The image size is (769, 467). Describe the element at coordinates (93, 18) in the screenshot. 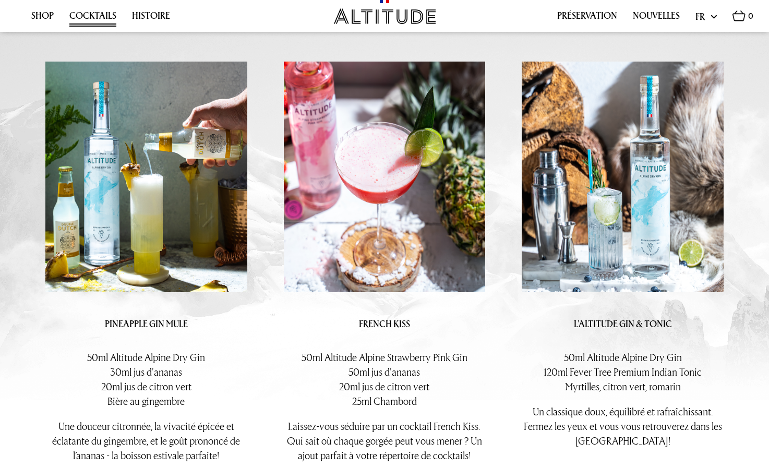

I see `a: Cocktails` at that location.